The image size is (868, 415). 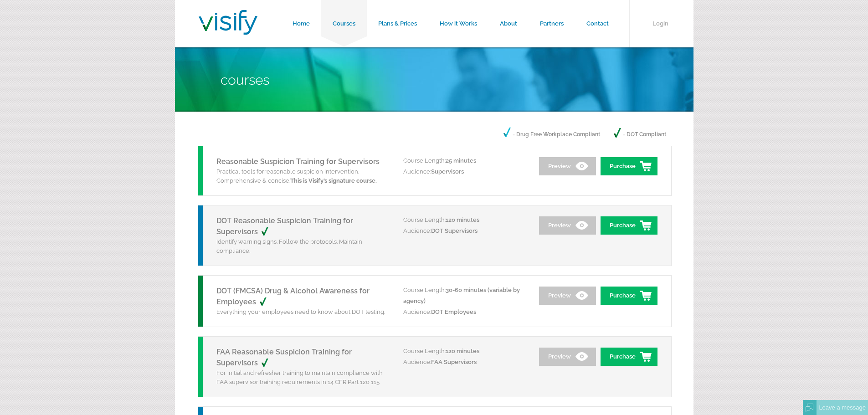 I want to click on p: Identify warning signs. Follow the protocols. Maintain compliance., so click(x=303, y=247).